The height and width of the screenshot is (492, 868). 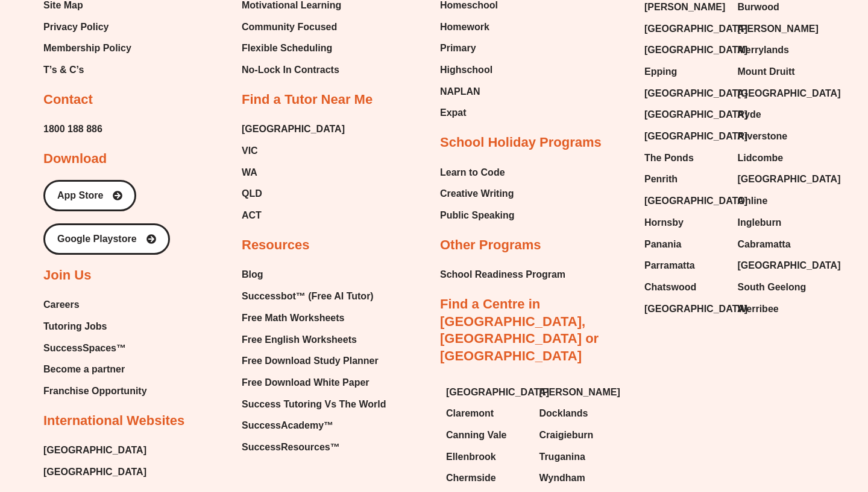 What do you see at coordinates (469, 70) in the screenshot?
I see `a: Highschool` at bounding box center [469, 70].